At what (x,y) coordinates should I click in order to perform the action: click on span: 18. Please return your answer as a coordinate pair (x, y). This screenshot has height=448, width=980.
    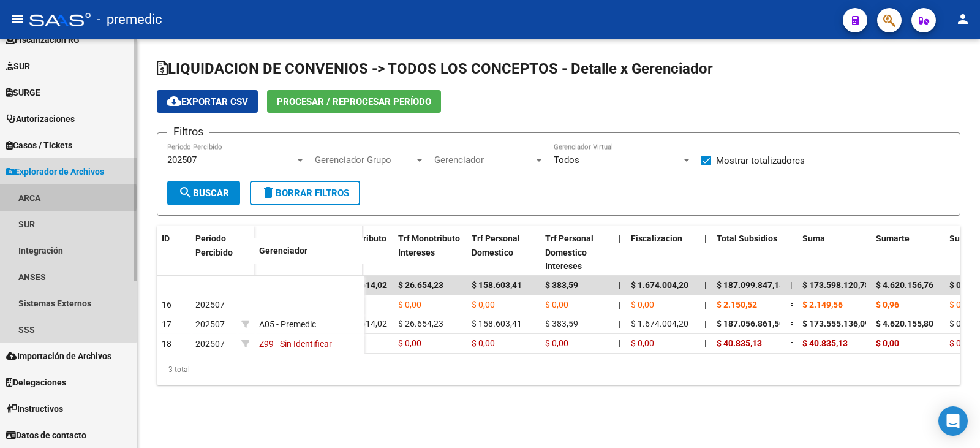
    Looking at the image, I should click on (166, 344).